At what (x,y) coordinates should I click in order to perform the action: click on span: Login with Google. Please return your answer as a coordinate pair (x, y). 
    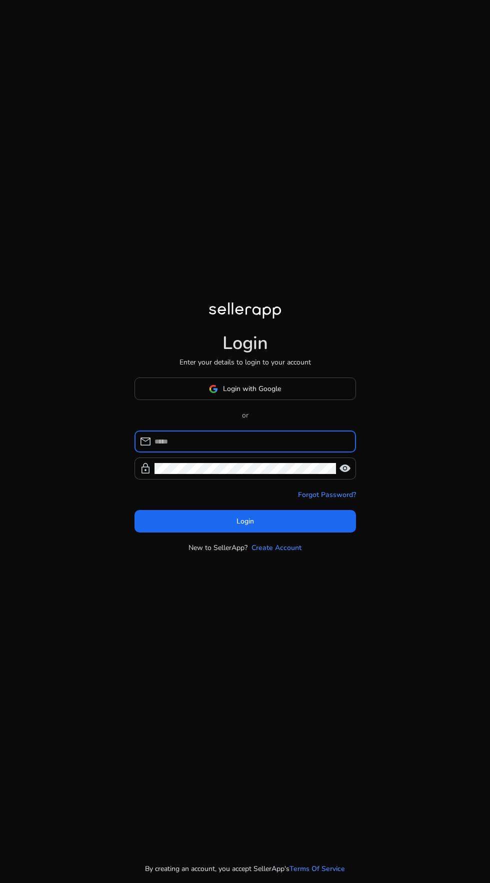
    Looking at the image, I should click on (252, 388).